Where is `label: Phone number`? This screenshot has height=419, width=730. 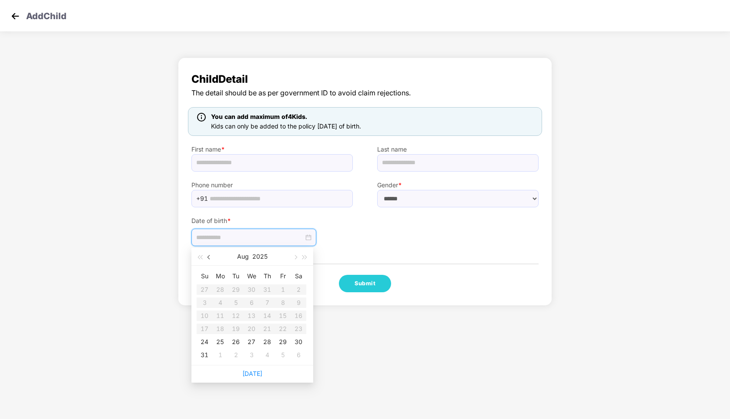
label: Phone number is located at coordinates (272, 185).